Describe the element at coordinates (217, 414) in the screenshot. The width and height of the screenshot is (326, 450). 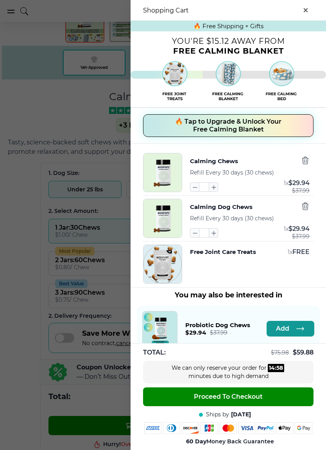
I see `span: Ships by` at that location.